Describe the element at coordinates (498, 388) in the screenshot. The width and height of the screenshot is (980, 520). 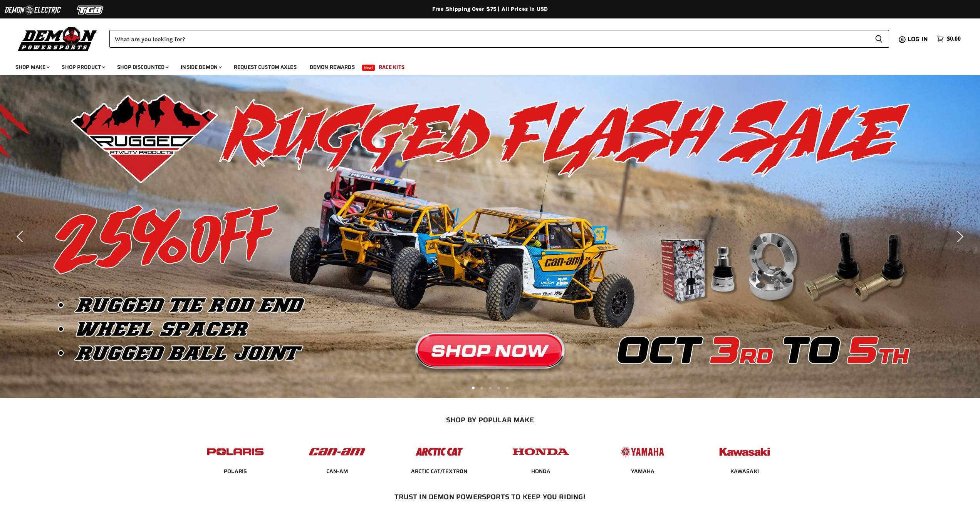
I see `li: Page dot 4` at that location.